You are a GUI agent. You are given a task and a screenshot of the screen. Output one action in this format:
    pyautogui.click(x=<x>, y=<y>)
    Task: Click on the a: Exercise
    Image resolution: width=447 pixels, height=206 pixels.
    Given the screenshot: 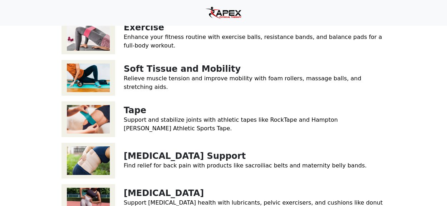 What is the action you would take?
    pyautogui.click(x=144, y=28)
    